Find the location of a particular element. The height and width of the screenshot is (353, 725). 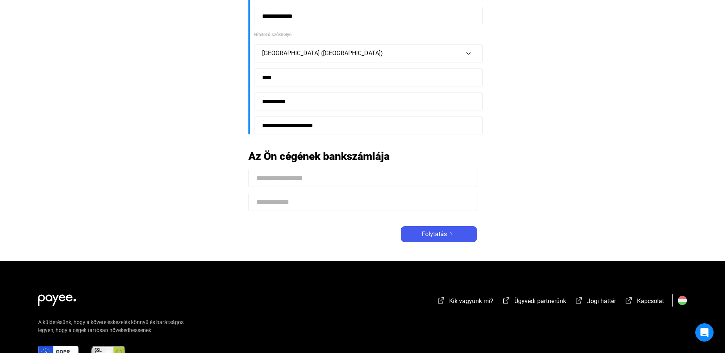

div: Open Intercom Messenger is located at coordinates (704, 333).